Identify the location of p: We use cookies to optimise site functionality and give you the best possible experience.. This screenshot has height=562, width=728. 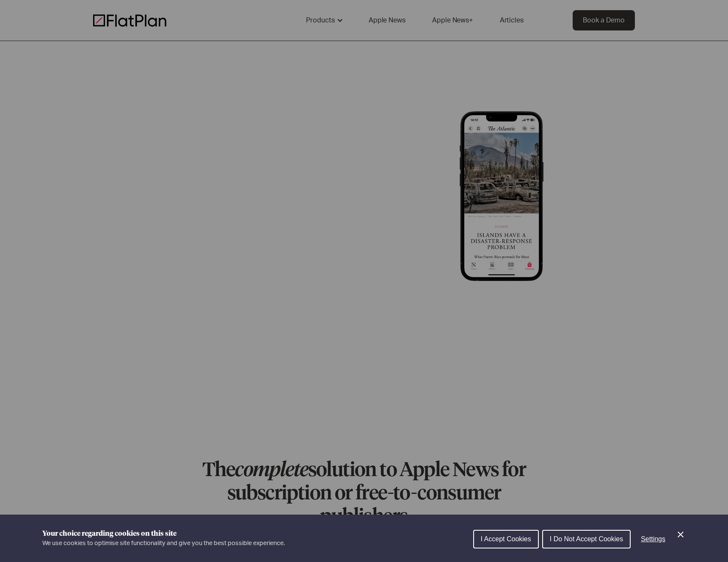
(164, 544).